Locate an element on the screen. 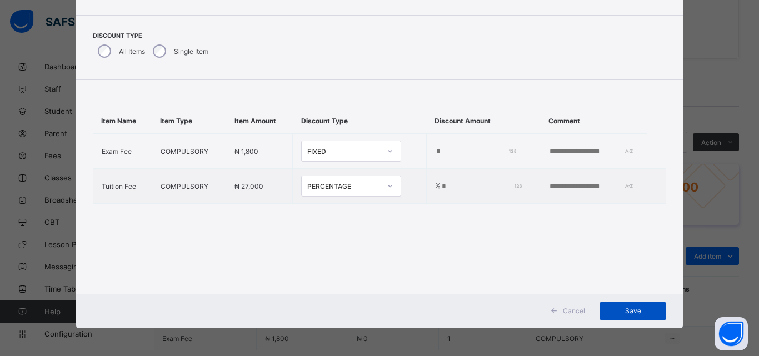 This screenshot has height=356, width=759. th: Item Amount is located at coordinates (260, 121).